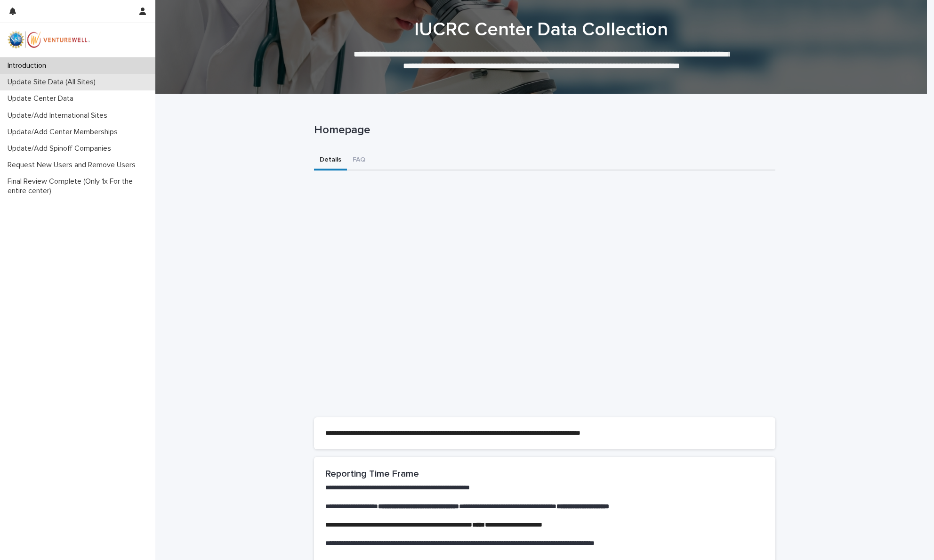 The height and width of the screenshot is (560, 934). I want to click on p: Update/Add Center Memberships, so click(65, 132).